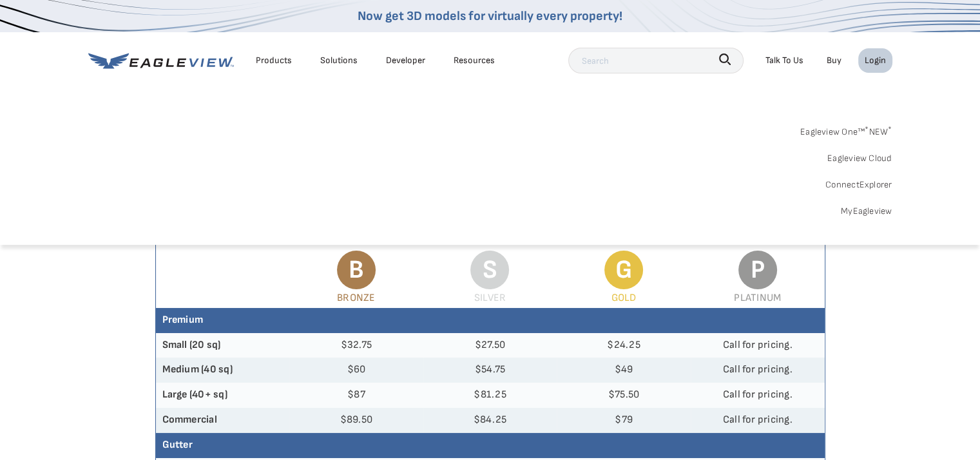 Image resolution: width=980 pixels, height=460 pixels. I want to click on td: $89.50, so click(356, 420).